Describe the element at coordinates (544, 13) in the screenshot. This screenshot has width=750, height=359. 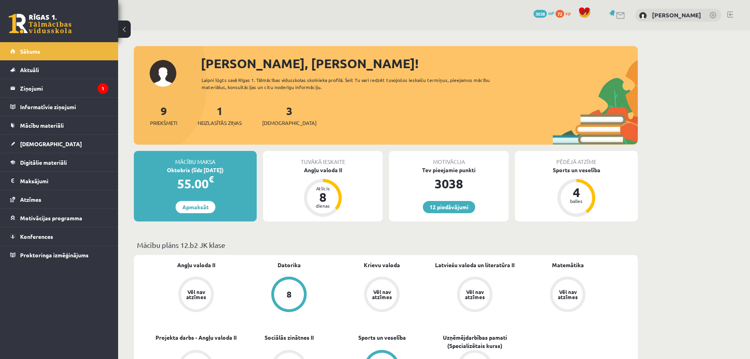
I see `a: 3038 mP` at that location.